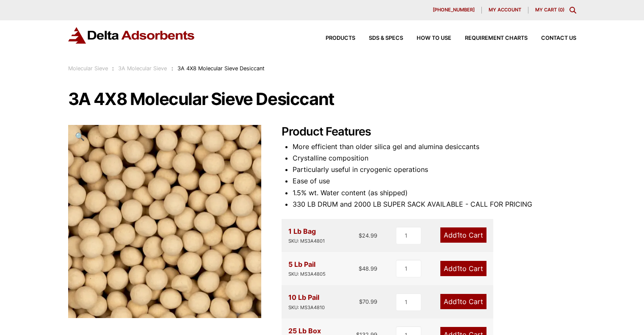  Describe the element at coordinates (307, 302) in the screenshot. I see `div: 10 Lb Pail` at that location.